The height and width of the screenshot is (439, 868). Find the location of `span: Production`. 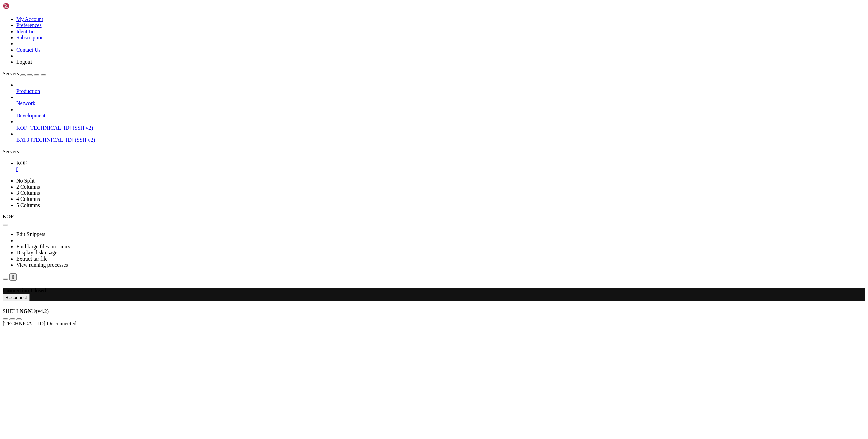

span: Production is located at coordinates (28, 91).